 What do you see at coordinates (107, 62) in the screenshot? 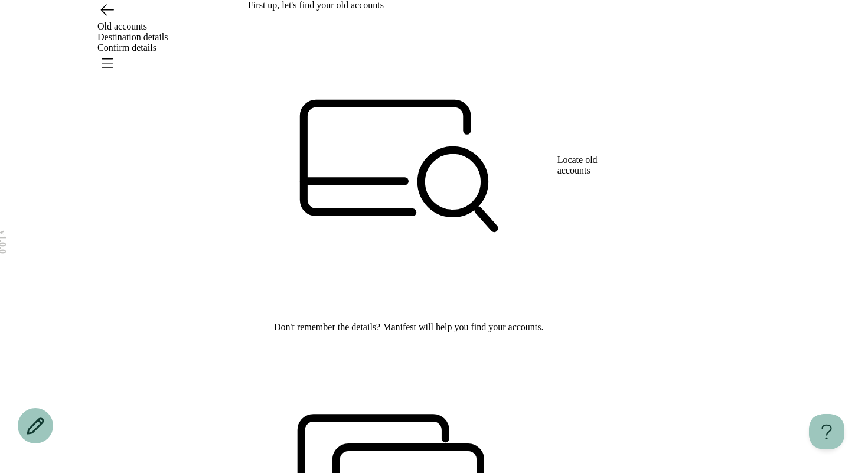
I see `button: Open menu` at bounding box center [107, 62].